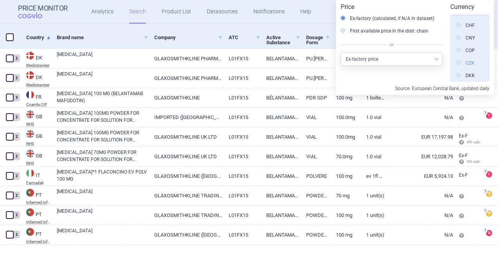  Describe the element at coordinates (30, 95) in the screenshot. I see `img: France` at that location.